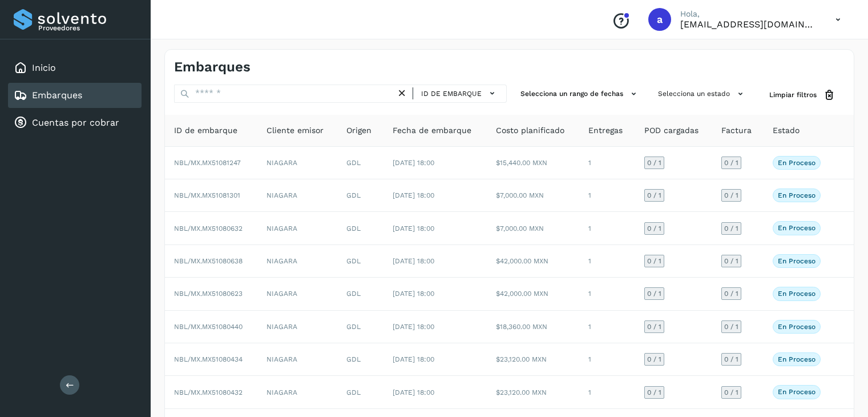 Image resolution: width=868 pixels, height=417 pixels. What do you see at coordinates (605, 130) in the screenshot?
I see `span: Entregas` at bounding box center [605, 130].